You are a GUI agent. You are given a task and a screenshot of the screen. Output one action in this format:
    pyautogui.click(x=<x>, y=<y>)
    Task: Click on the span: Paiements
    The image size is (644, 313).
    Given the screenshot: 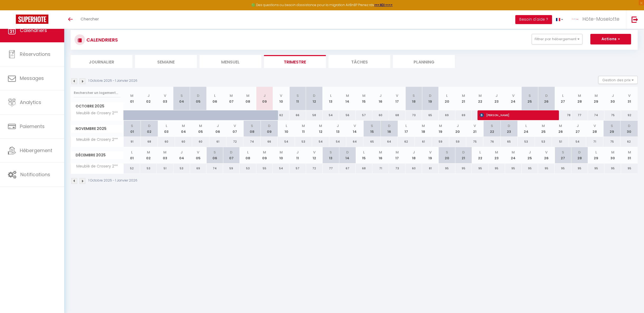 What is the action you would take?
    pyautogui.click(x=32, y=126)
    